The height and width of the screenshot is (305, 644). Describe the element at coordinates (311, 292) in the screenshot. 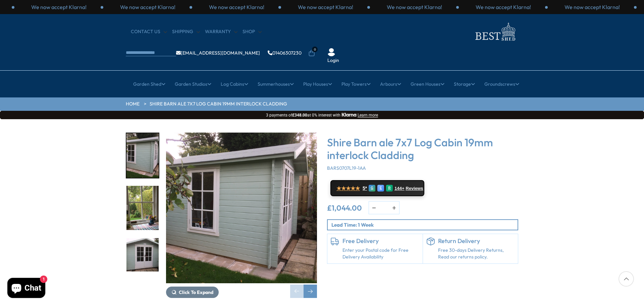

I see `div: Next slide` at that location.